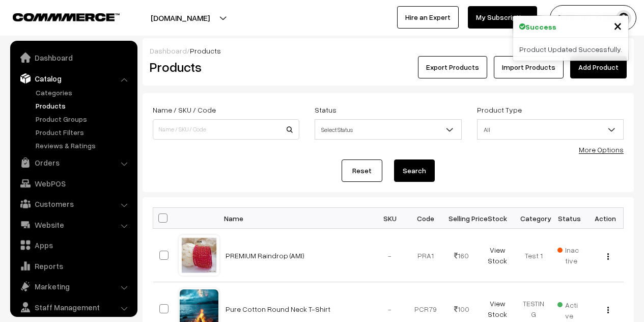  What do you see at coordinates (74, 266) in the screenshot?
I see `a: Reports` at bounding box center [74, 266].